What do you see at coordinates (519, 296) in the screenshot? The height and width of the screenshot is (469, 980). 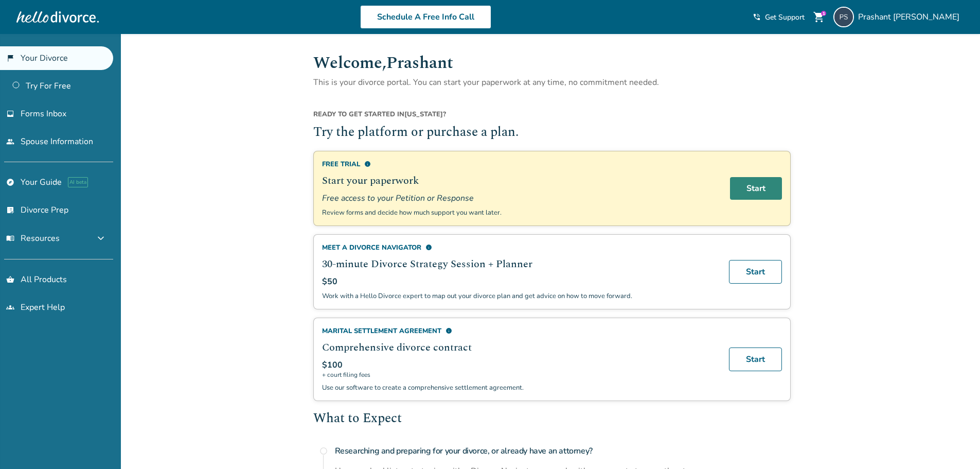 I see `p: Work with a Hello Divorce expert to map out your divorce plan and get advice on how to move forward.` at bounding box center [519, 296].